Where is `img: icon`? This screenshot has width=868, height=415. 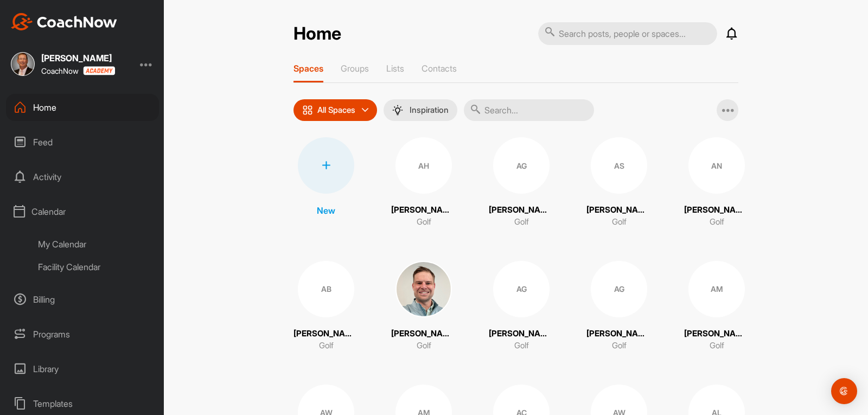
img: icon is located at coordinates (308, 110).